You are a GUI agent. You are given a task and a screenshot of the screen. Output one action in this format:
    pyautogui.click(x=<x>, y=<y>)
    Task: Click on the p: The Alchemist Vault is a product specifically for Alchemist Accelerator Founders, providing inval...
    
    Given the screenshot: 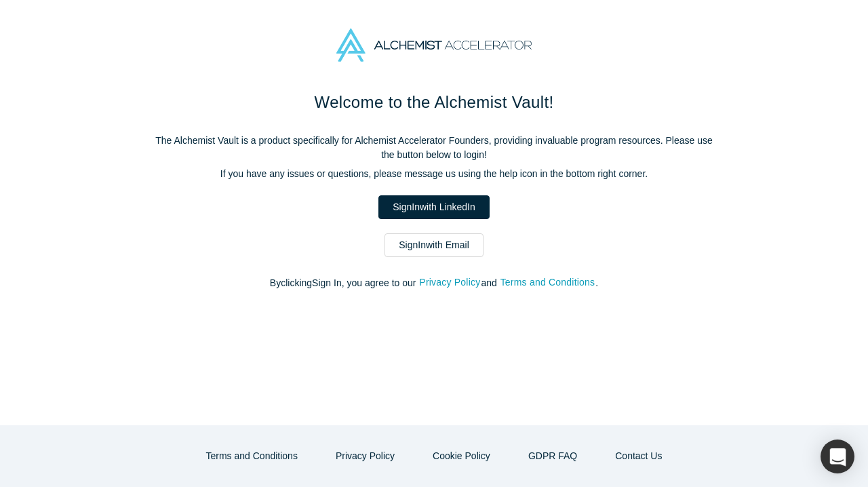 What is the action you would take?
    pyautogui.click(x=434, y=148)
    